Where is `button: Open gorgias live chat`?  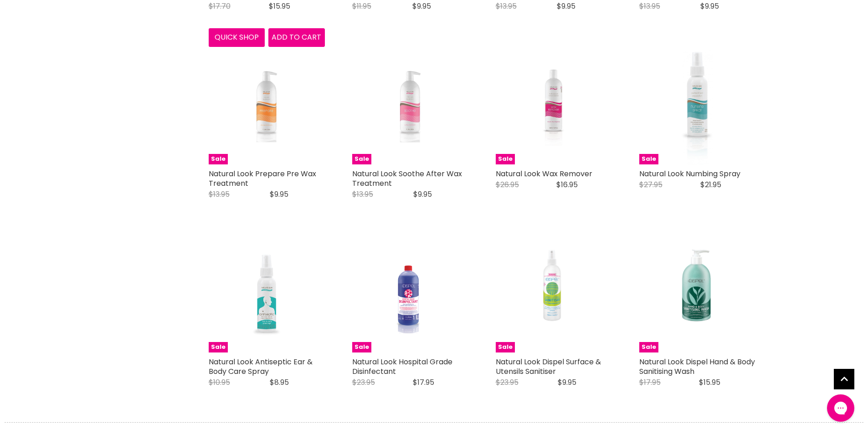
button: Open gorgias live chat is located at coordinates (18, 17).